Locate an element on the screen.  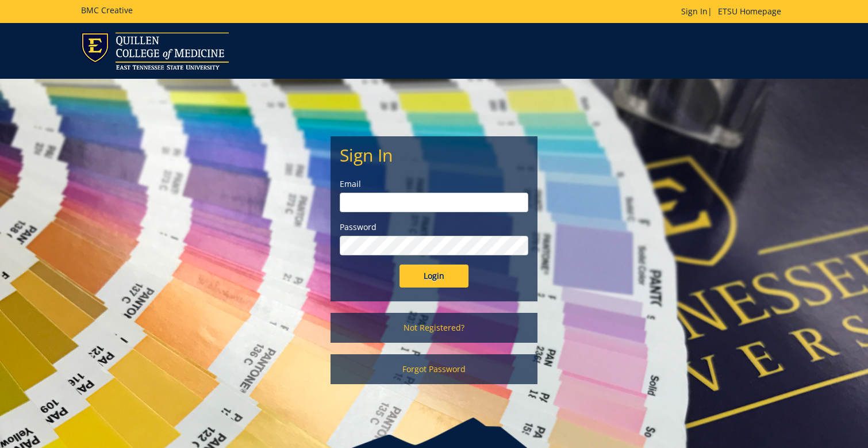
h5: BMC Creative is located at coordinates (107, 10).